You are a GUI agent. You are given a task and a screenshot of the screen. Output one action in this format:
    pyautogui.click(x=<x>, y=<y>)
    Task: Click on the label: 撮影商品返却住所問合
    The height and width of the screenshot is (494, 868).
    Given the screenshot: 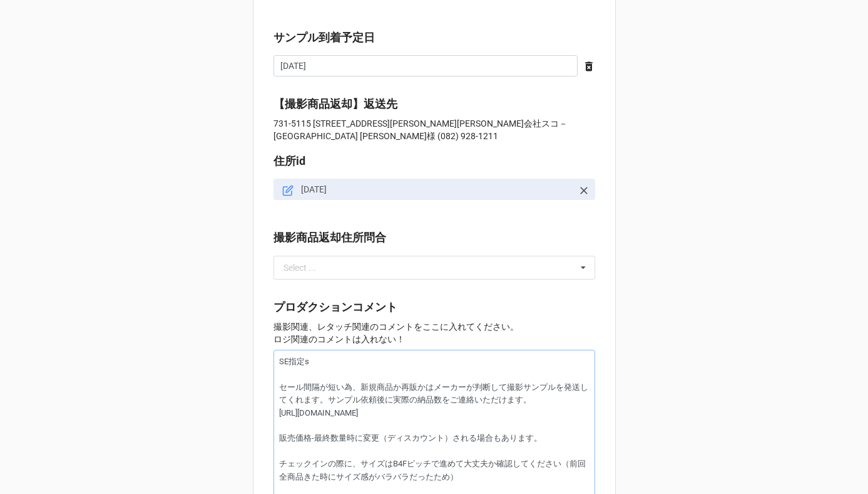 What is the action you would take?
    pyautogui.click(x=330, y=238)
    